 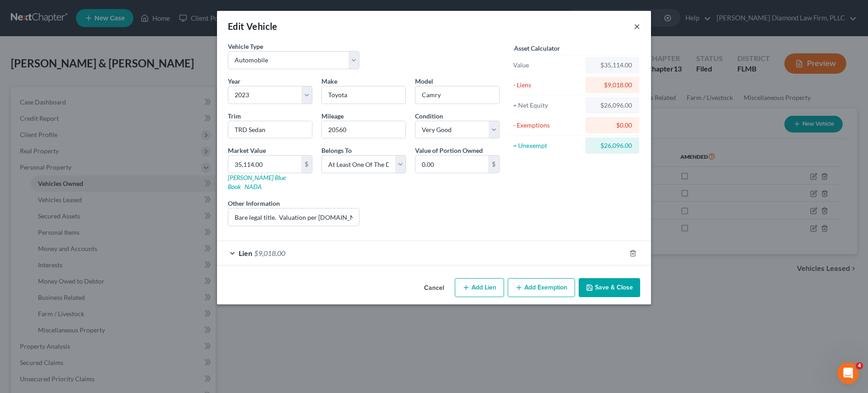 I want to click on a: NADA, so click(x=253, y=186).